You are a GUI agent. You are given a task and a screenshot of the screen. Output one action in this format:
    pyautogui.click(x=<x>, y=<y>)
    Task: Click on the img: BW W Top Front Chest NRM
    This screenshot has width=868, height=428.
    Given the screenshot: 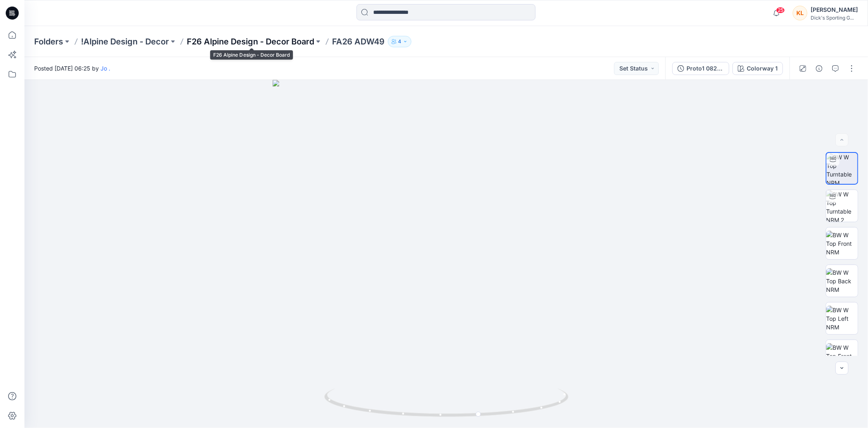 What is the action you would take?
    pyautogui.click(x=842, y=356)
    